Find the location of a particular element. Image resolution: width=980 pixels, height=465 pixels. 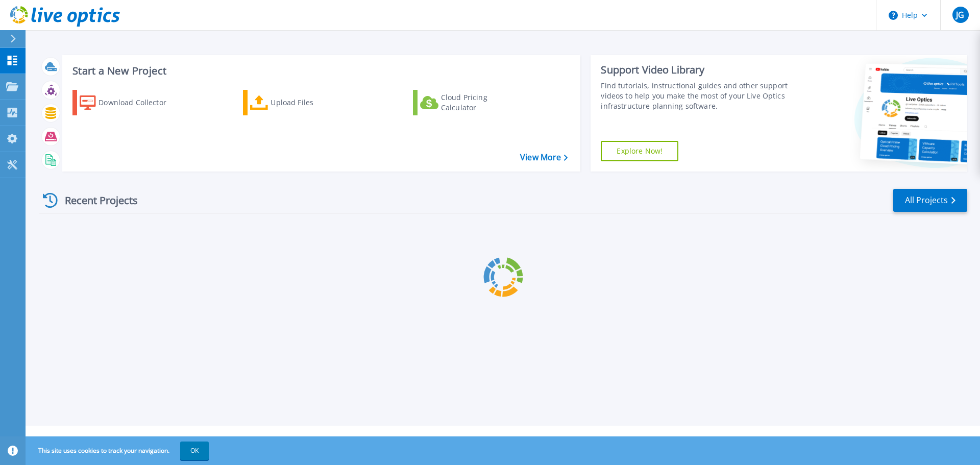

a: Upload Files is located at coordinates (300, 103).